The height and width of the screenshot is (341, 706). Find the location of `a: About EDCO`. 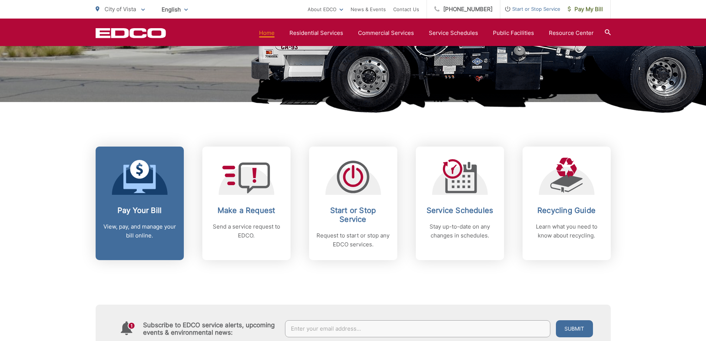

a: About EDCO is located at coordinates (325, 9).